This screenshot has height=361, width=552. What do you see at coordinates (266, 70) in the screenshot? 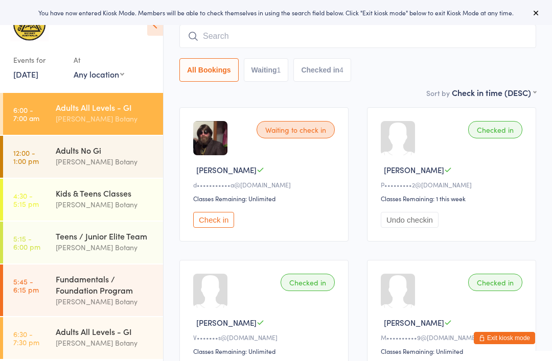
I see `button: Waiting1` at bounding box center [266, 70].